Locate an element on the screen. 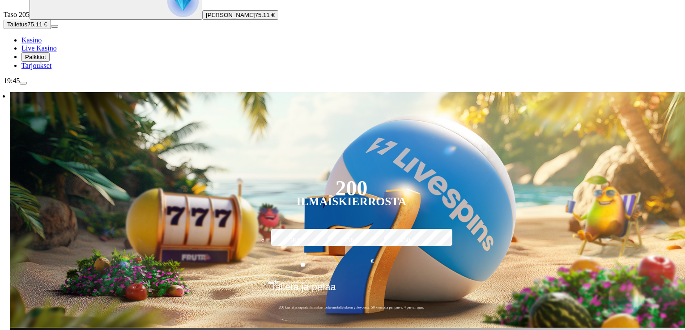 This screenshot has width=685, height=330. span: 19:45 is located at coordinates (12, 81).